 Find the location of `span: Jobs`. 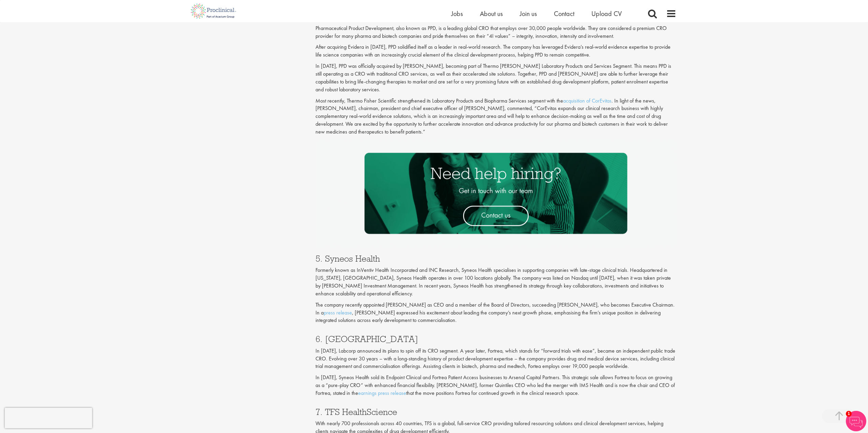

span: Jobs is located at coordinates (457, 14).